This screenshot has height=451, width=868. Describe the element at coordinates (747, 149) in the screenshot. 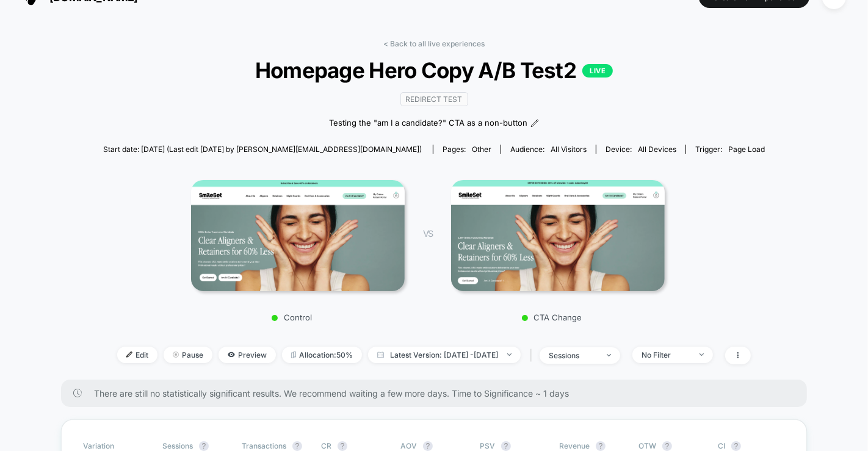

I see `span: Page Load` at that location.